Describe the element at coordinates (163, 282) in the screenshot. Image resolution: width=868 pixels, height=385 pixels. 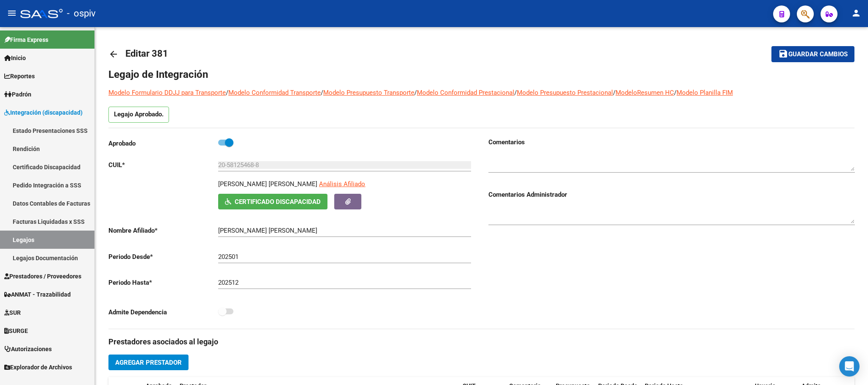
I see `p: Periodo Hasta` at that location.